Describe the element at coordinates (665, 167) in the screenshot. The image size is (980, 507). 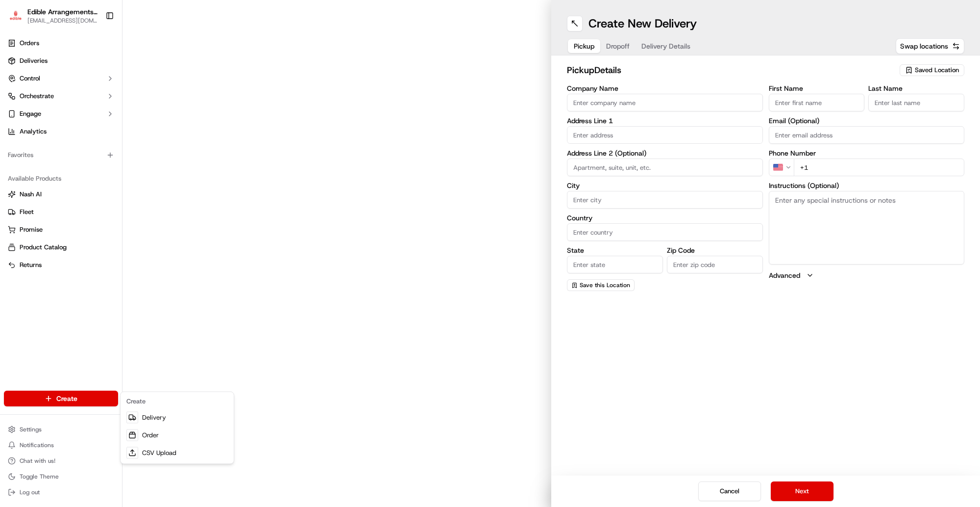
I see `input: Apartment, suite, unit, etc.` at that location.